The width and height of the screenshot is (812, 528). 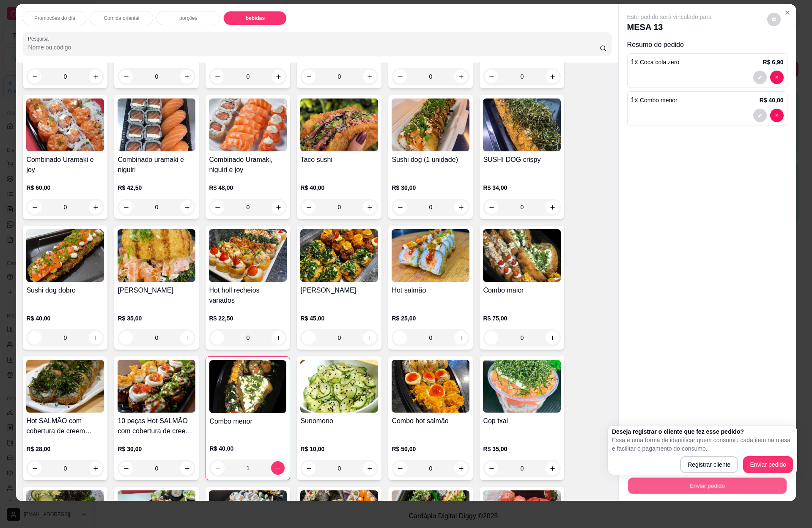 What do you see at coordinates (707, 45) in the screenshot?
I see `p: Resumo do pedido` at bounding box center [707, 45].